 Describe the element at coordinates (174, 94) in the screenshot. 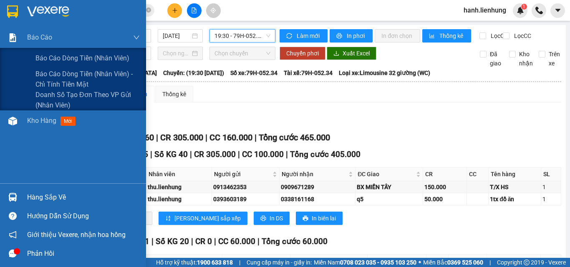

I see `div: Thống kê` at that location.